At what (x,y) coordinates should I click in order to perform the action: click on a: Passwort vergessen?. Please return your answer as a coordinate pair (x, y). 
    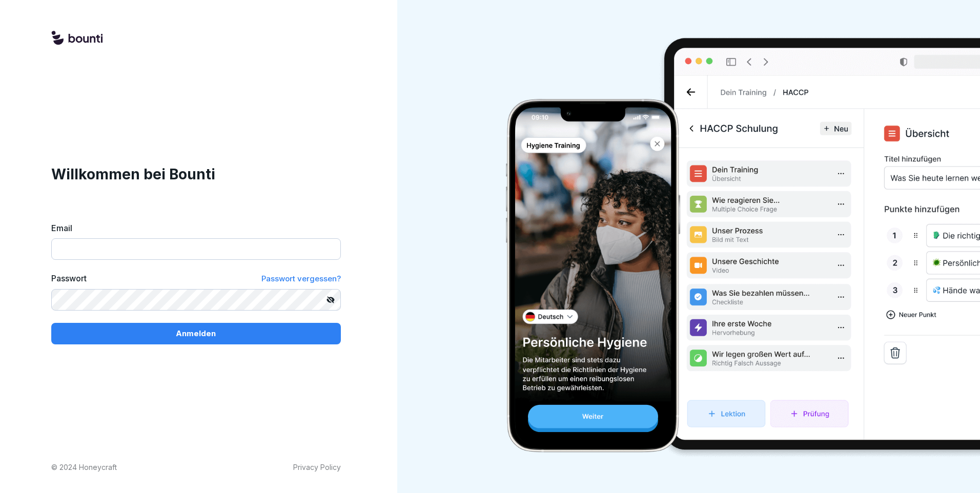
    Looking at the image, I should click on (301, 278).